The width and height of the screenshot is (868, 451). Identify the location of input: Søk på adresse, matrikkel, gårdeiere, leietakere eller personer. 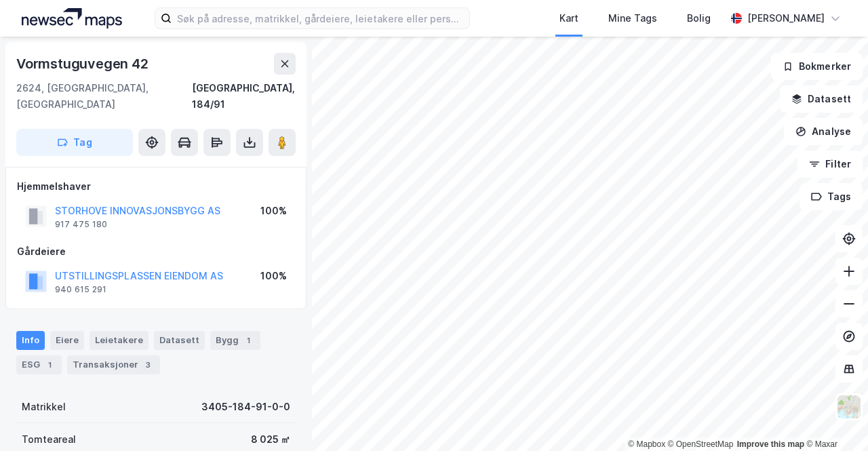
(320, 18).